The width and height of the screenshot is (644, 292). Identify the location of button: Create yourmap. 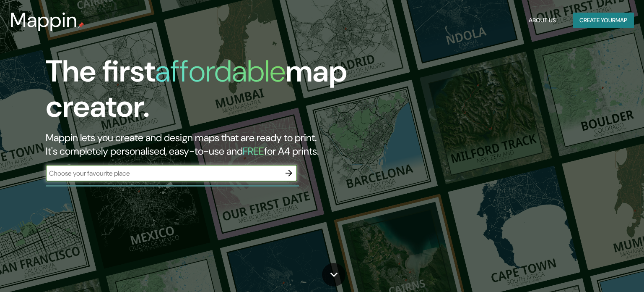
(603, 20).